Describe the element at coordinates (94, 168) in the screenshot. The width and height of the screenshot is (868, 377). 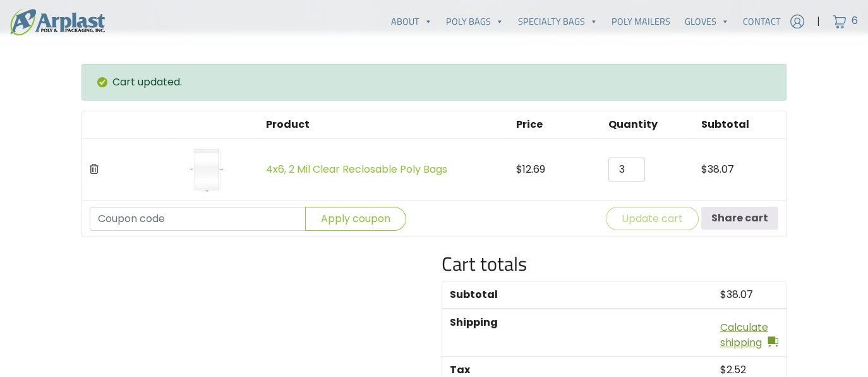
I see `a: Remove this item` at that location.